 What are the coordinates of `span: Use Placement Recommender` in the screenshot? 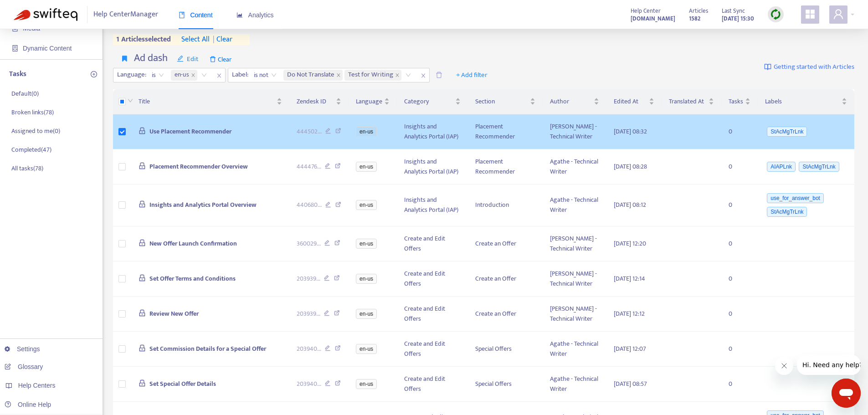 It's located at (191, 131).